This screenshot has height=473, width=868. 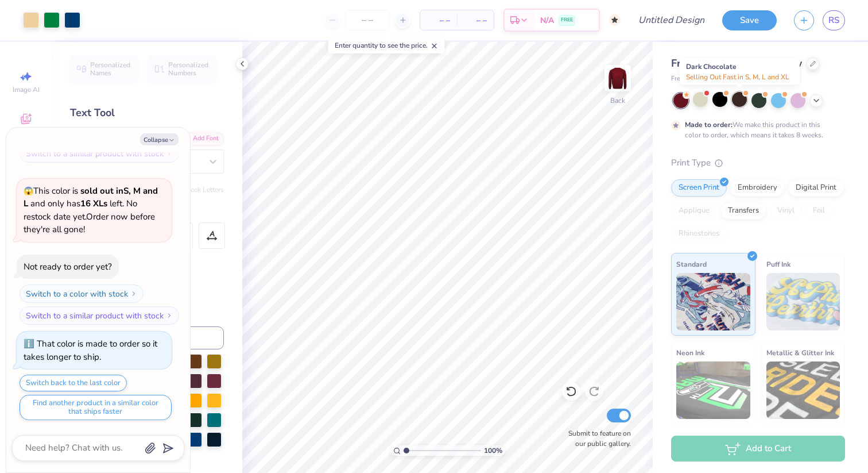 I want to click on div: That color is made to order so it takes longer to ship., so click(x=91, y=350).